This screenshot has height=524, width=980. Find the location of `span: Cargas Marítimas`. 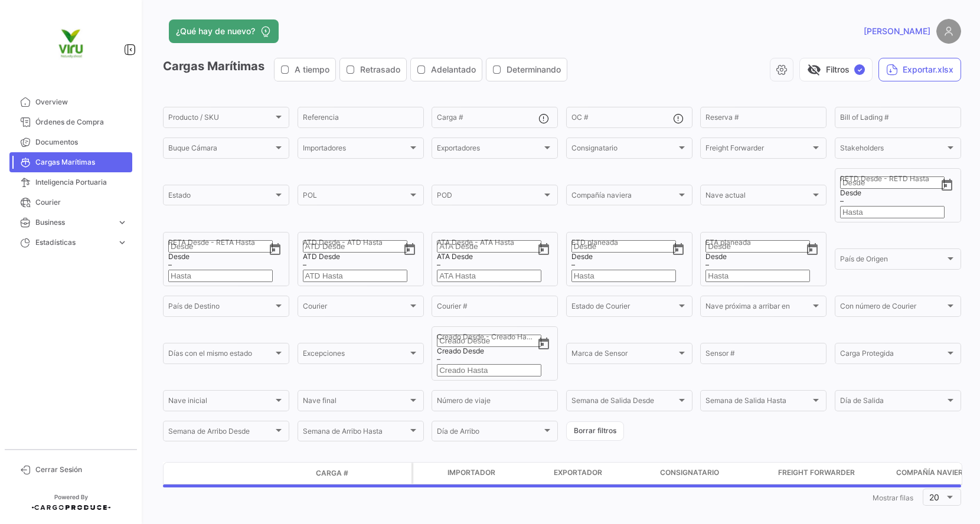

span: Cargas Marítimas is located at coordinates (82, 162).